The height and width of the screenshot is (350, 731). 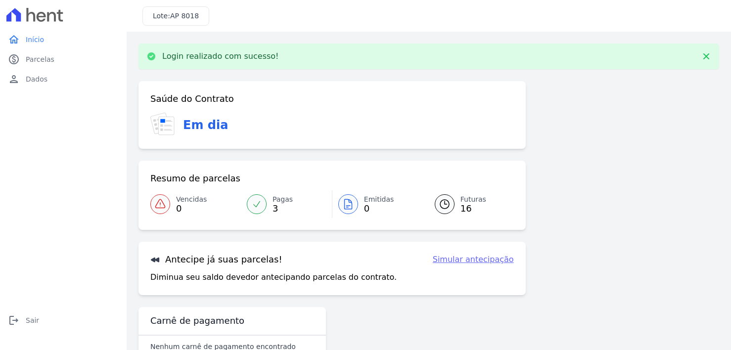 I want to click on span: Futuras, so click(x=473, y=199).